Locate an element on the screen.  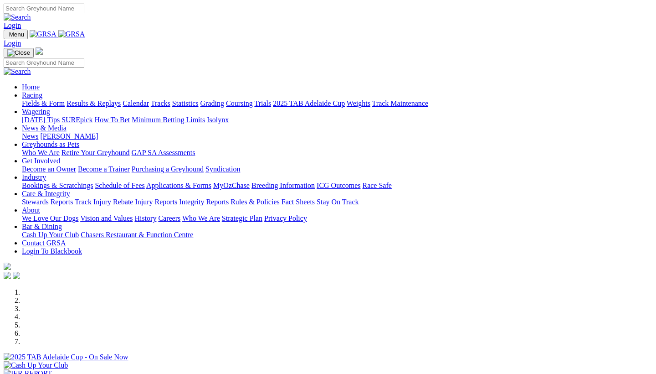
a: Weights is located at coordinates (359, 103).